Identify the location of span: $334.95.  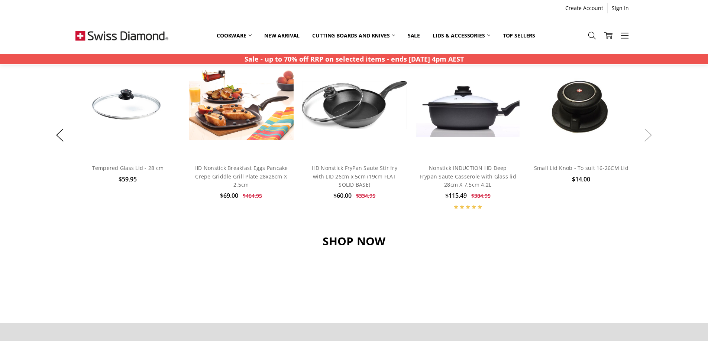
(366, 196).